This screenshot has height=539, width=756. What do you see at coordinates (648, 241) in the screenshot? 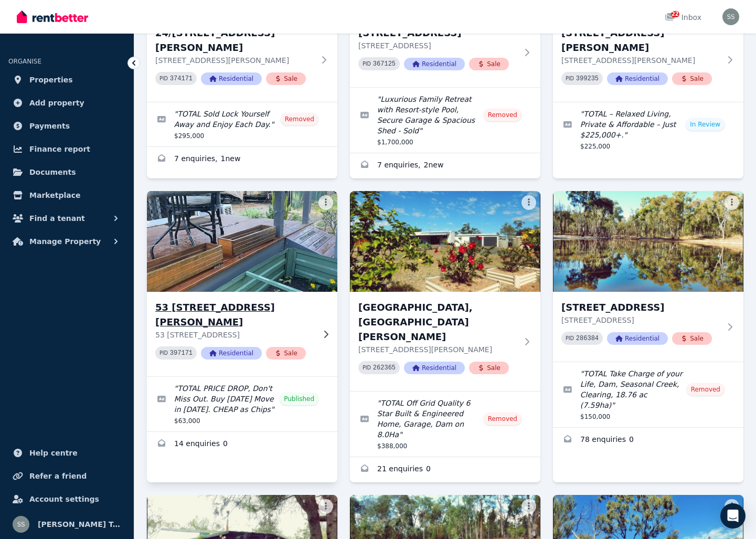
I see `img: 309 Waratah Drive, Millmerran Downs` at bounding box center [648, 241].